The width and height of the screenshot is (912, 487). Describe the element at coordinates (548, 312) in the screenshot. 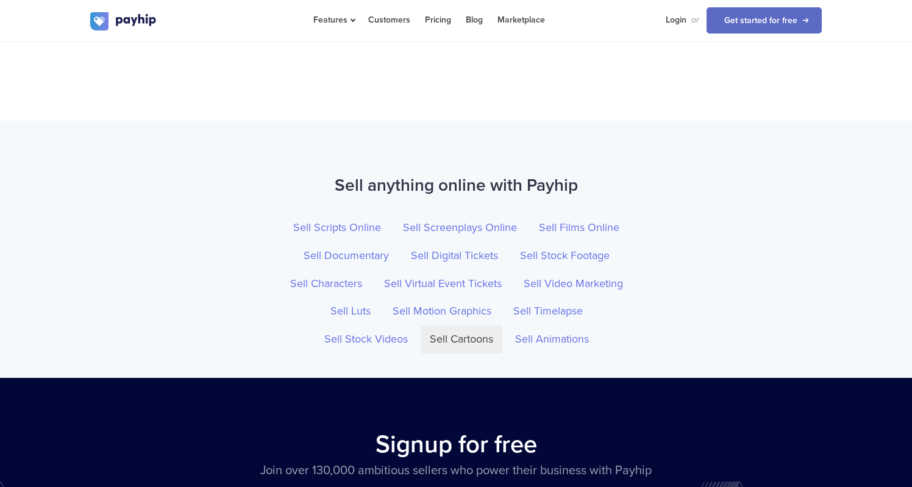

I see `a: Sell Timelapse` at that location.